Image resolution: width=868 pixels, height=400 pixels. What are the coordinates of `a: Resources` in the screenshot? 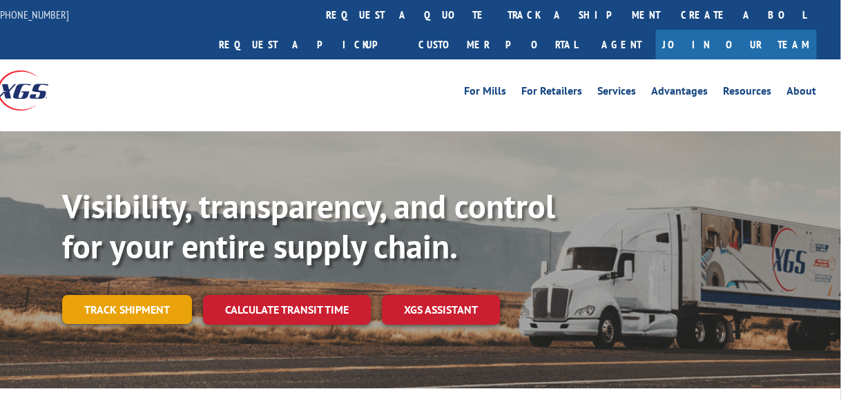 It's located at (747, 94).